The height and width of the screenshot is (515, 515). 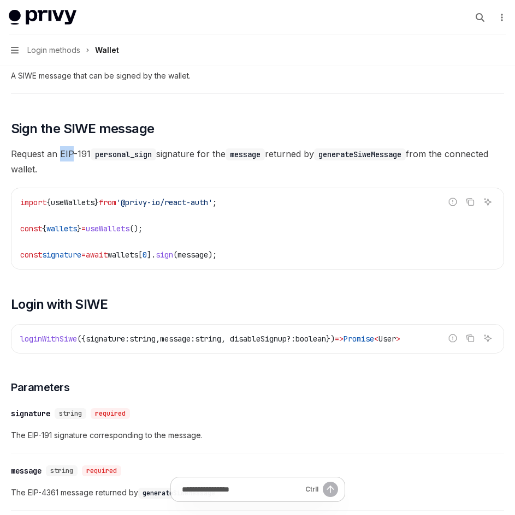 I want to click on button: Open search, so click(x=480, y=17).